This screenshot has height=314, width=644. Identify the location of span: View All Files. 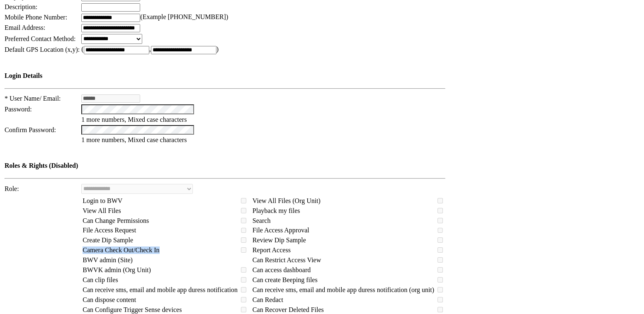
(101, 211).